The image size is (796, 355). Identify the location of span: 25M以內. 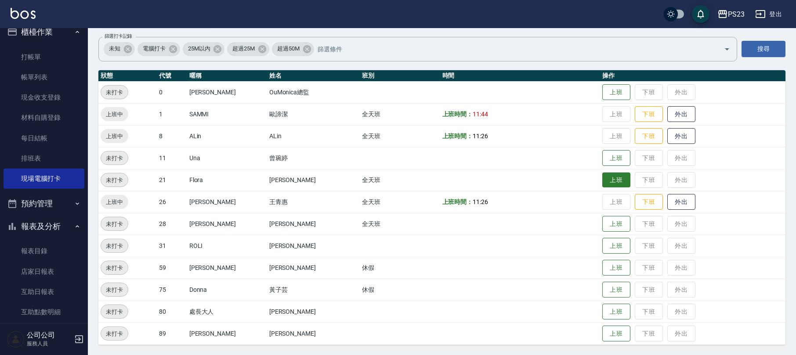
(199, 49).